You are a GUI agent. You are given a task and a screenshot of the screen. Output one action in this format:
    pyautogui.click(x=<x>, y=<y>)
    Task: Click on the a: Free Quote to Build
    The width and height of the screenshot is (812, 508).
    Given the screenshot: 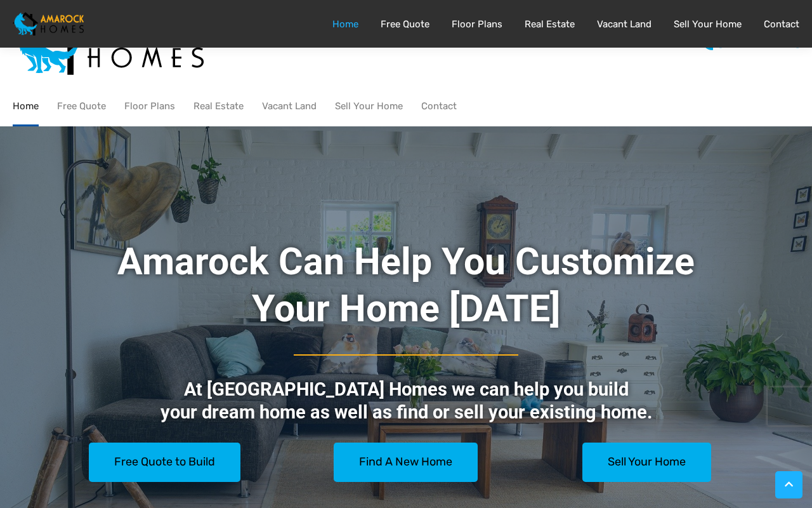 What is the action you would take?
    pyautogui.click(x=164, y=462)
    